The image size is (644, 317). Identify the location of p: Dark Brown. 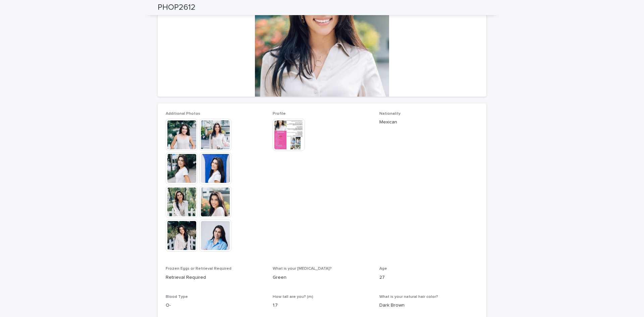
(429, 305).